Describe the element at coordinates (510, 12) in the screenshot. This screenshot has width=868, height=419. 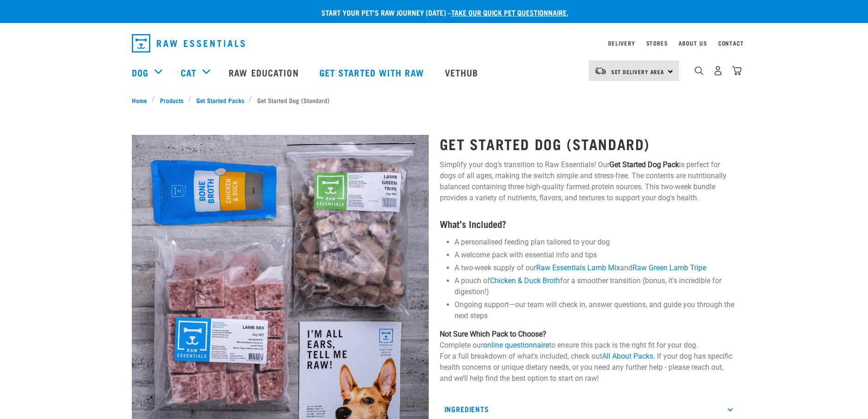
I see `a: take our quick pet questionnaire.` at that location.